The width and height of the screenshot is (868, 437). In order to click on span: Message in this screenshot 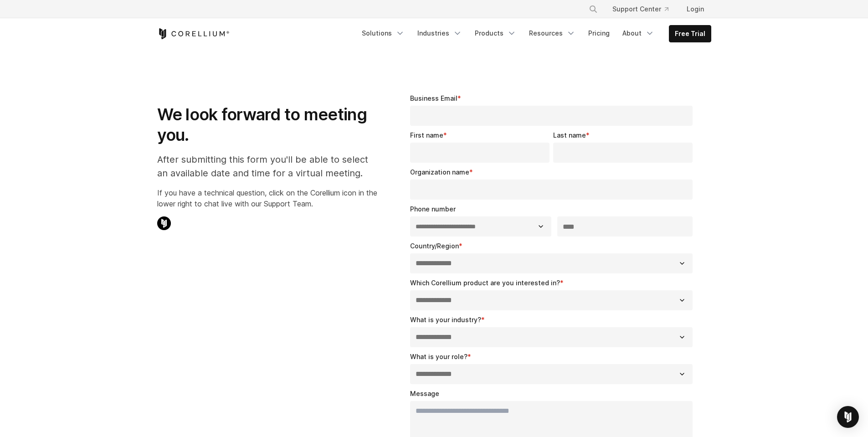, I will do `click(425, 393)`.